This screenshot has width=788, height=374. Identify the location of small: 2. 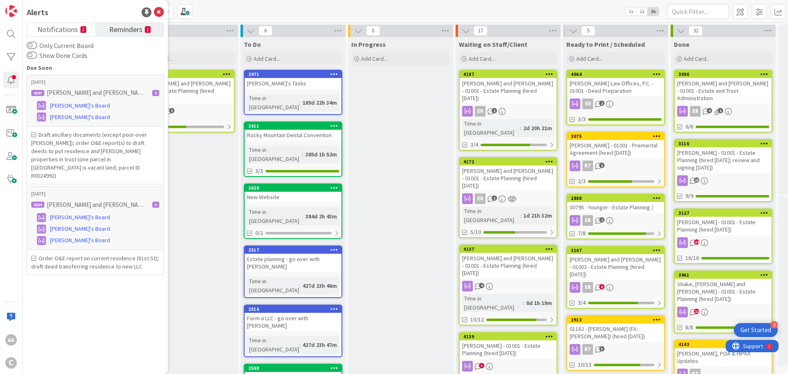
(148, 30).